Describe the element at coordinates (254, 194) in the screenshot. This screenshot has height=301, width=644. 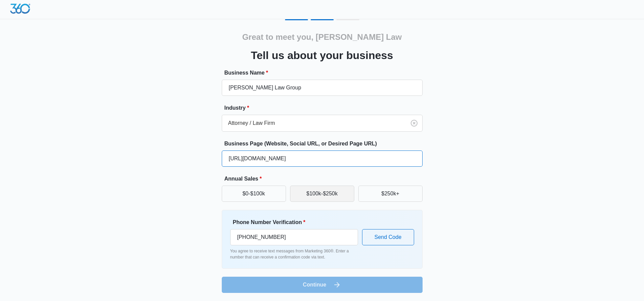
I see `button: $0-$100k` at that location.